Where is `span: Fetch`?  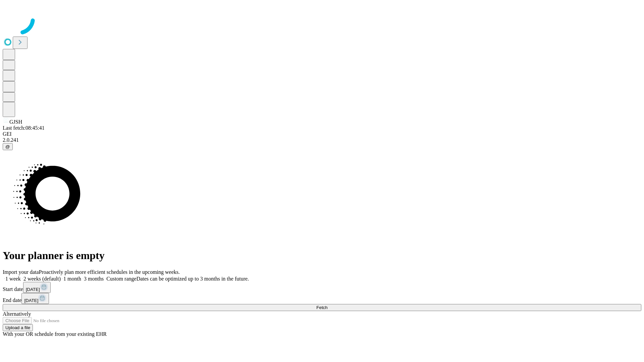 span: Fetch is located at coordinates (322, 307).